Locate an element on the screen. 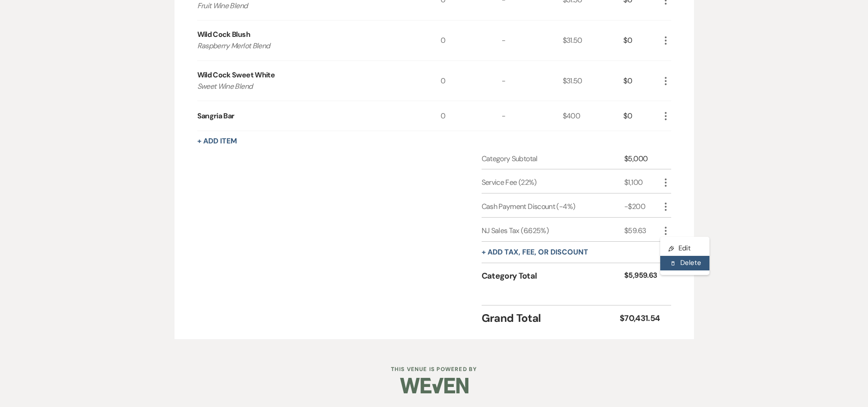  div: $5,000 is located at coordinates (642, 159).